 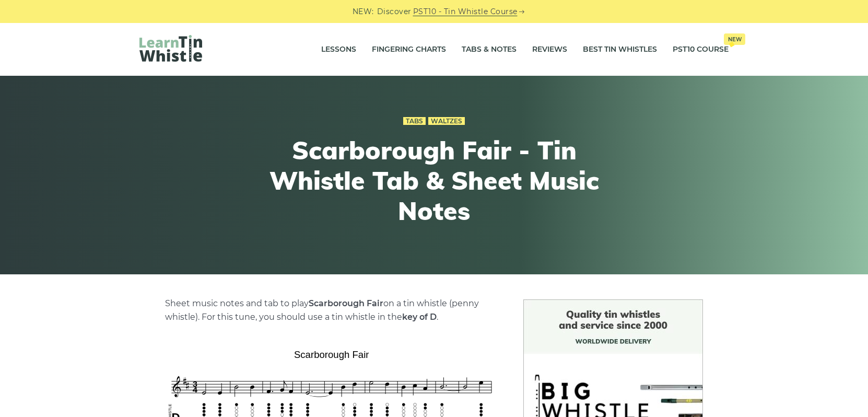 I want to click on strong: key of D, so click(x=420, y=317).